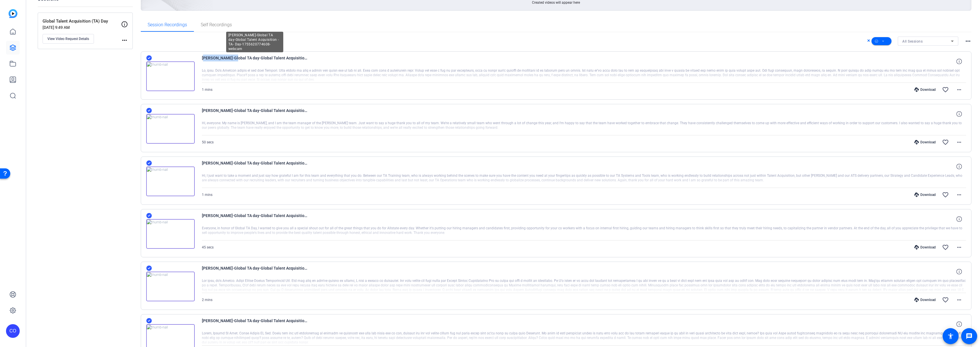 The image size is (980, 347). I want to click on span: Session Recordings, so click(168, 25).